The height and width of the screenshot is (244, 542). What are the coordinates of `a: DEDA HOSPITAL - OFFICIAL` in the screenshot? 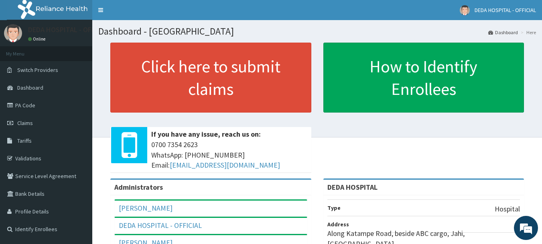 It's located at (160, 225).